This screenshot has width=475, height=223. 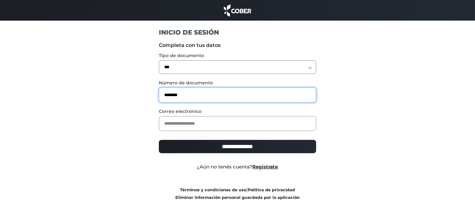 What do you see at coordinates (213, 189) in the screenshot?
I see `a: Términos y condiciones de uso` at bounding box center [213, 189].